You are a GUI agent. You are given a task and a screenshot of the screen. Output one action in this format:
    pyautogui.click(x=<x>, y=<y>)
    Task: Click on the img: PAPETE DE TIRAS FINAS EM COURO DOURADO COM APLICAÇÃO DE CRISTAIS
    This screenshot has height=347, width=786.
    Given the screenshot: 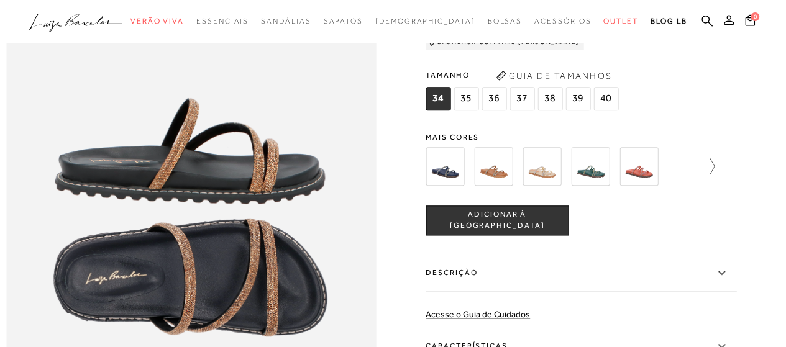 What is the action you would take?
    pyautogui.click(x=542, y=166)
    